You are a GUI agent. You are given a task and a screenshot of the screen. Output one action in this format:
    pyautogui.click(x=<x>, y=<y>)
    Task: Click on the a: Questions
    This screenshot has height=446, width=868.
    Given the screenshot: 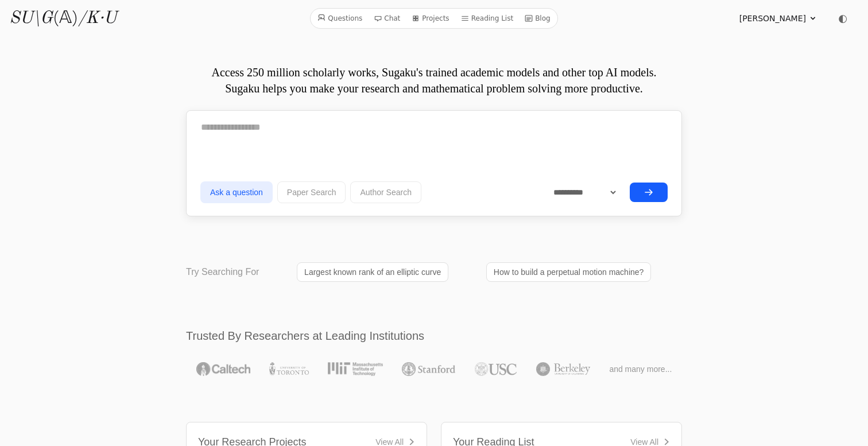 What is the action you would take?
    pyautogui.click(x=340, y=19)
    